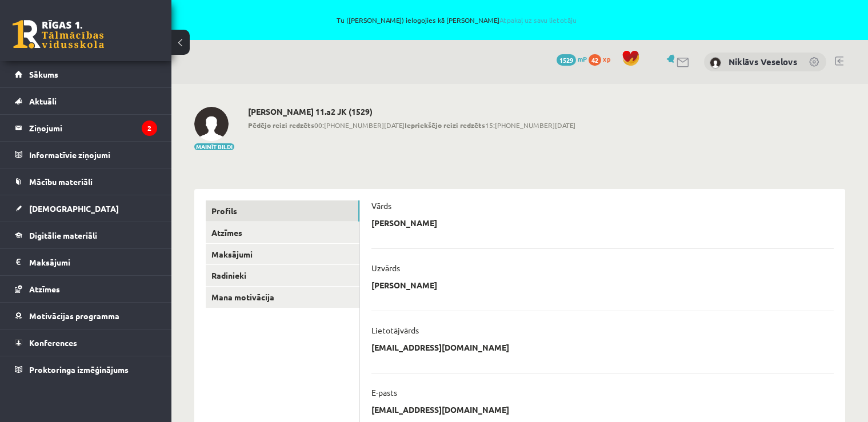 The image size is (868, 422). I want to click on span: Aktuāli, so click(43, 101).